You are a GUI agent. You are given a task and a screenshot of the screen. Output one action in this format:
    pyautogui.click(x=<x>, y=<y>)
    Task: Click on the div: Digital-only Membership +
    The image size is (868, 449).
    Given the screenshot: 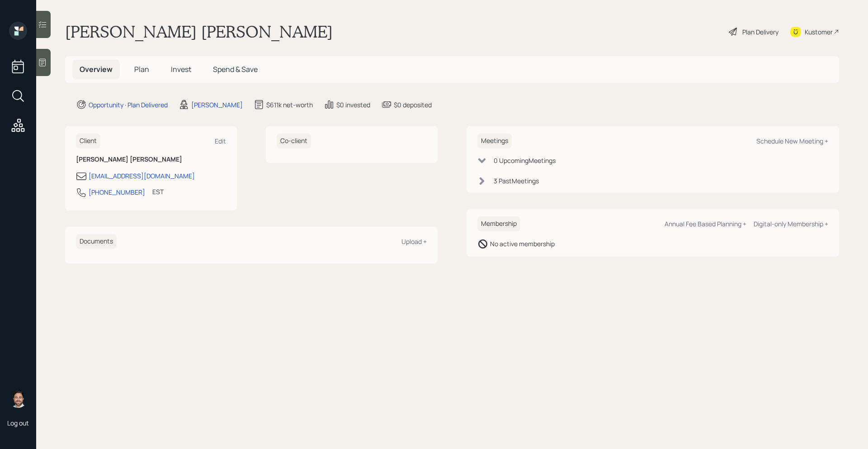 What is the action you would take?
    pyautogui.click(x=791, y=223)
    